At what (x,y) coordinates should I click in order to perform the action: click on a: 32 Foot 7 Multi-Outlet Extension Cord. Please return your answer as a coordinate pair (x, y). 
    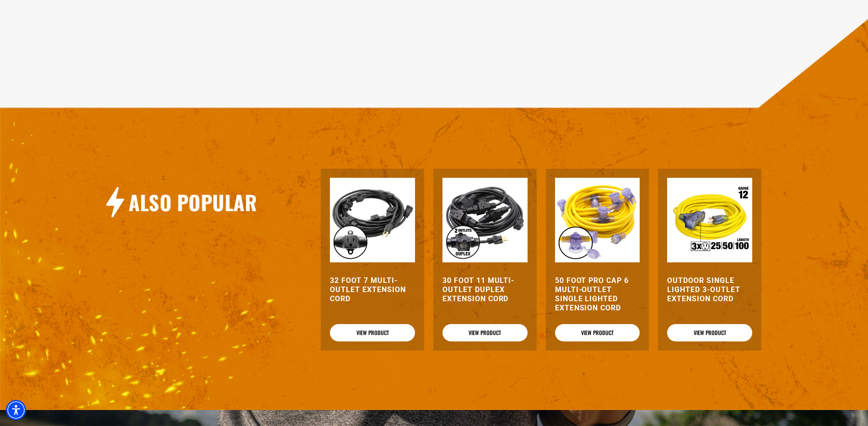
    Looking at the image, I should click on (372, 290).